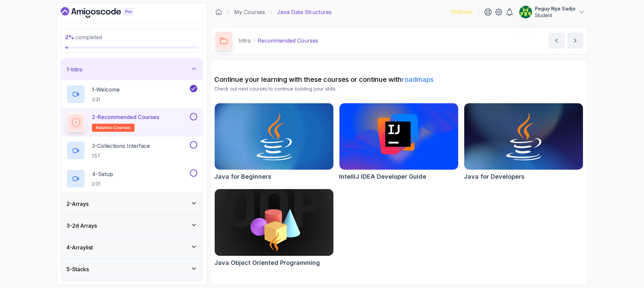 The height and width of the screenshot is (288, 644). What do you see at coordinates (304, 12) in the screenshot?
I see `p: Java Data Structures` at bounding box center [304, 12].